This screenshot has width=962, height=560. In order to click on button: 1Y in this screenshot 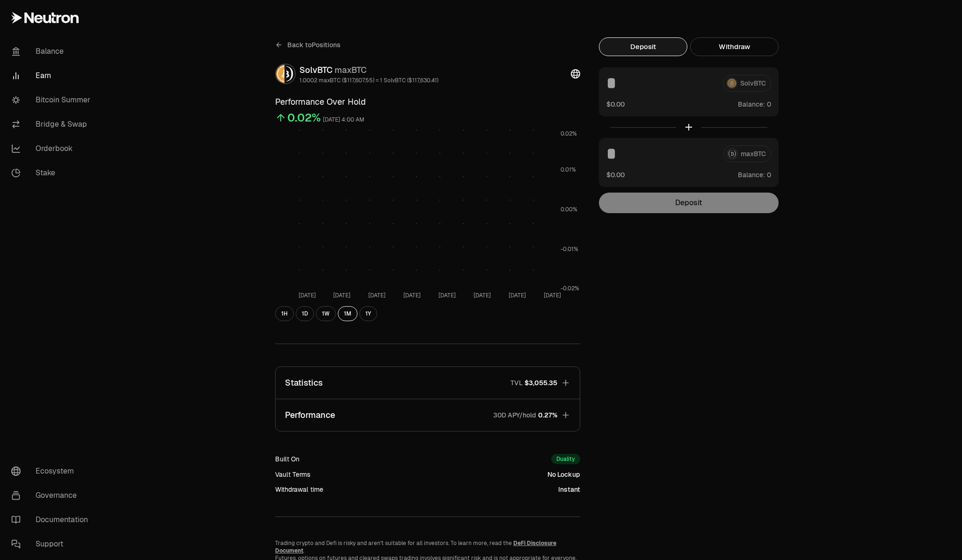, I will do `click(368, 314)`.